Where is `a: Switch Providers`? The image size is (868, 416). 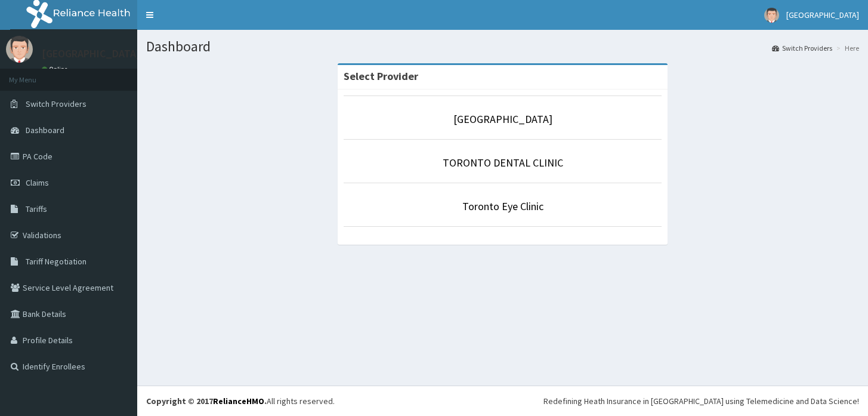 a: Switch Providers is located at coordinates (802, 47).